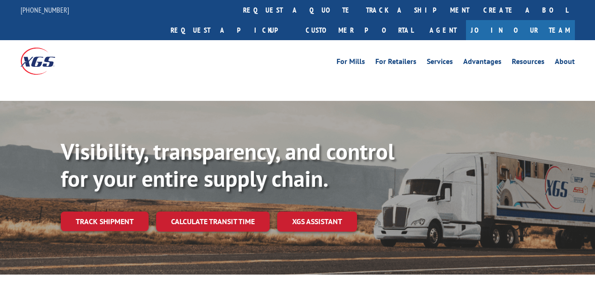 The image size is (595, 290). I want to click on a: Join Our Team, so click(520, 30).